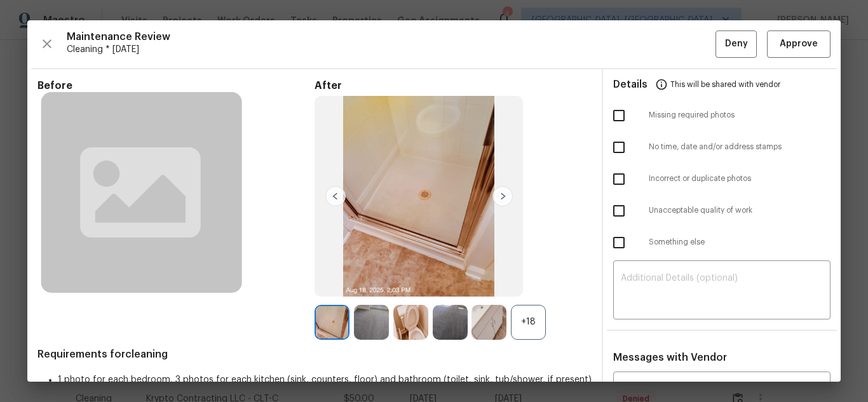 This screenshot has height=402, width=868. I want to click on span: No time, date and/or address stamps, so click(740, 147).